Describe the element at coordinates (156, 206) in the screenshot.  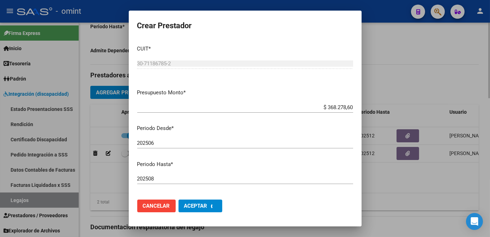
I see `span: Cancelar` at that location.